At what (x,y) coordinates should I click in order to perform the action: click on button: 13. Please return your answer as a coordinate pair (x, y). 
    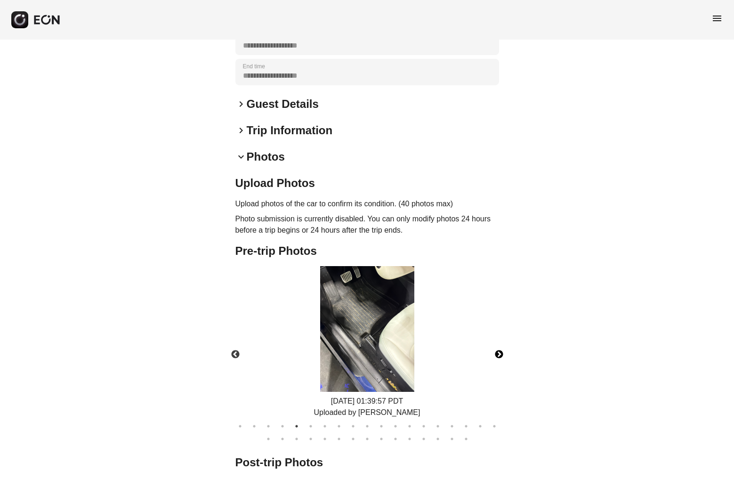
    Looking at the image, I should click on (409, 426).